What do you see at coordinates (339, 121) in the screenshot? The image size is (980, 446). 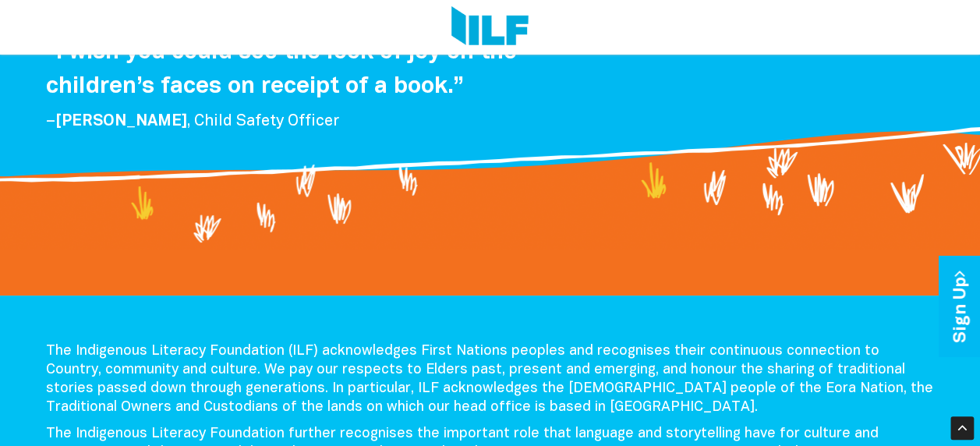 I see `p: – , Child Safety Officer` at bounding box center [339, 121].